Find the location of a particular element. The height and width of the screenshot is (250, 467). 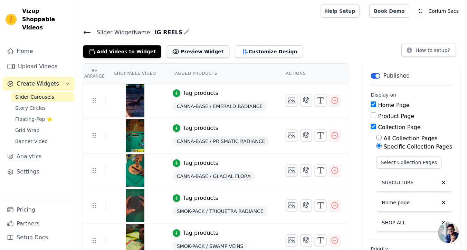

span: IG REELS is located at coordinates (167, 32).